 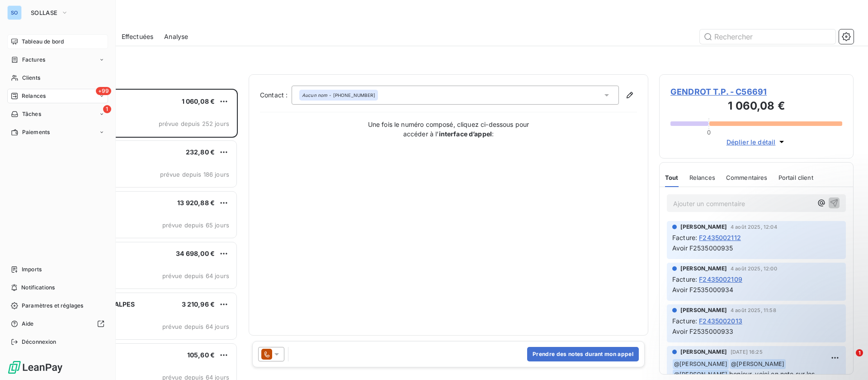 I want to click on span: Imports, so click(x=32, y=269).